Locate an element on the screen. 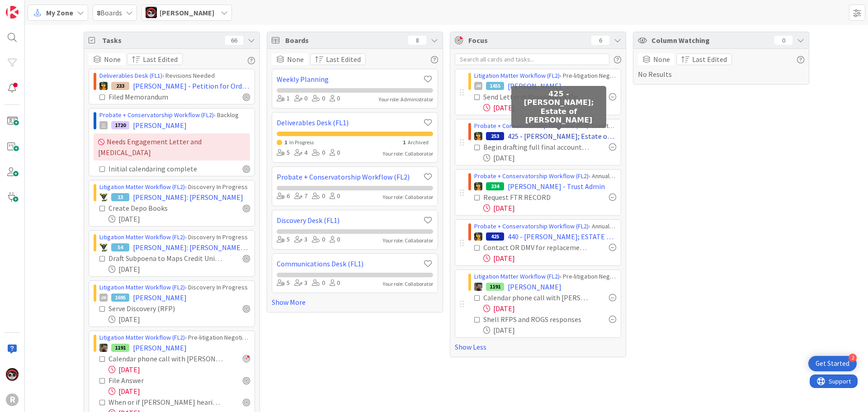 This screenshot has height=412, width=868. div: › Backlog is located at coordinates (175, 114).